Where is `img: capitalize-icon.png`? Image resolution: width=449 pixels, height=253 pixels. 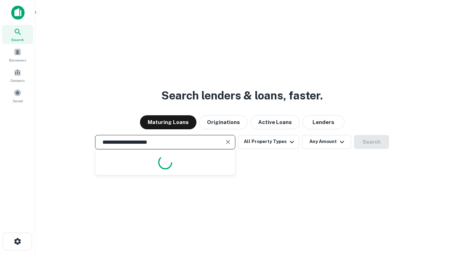
img: capitalize-icon.png is located at coordinates (18, 13).